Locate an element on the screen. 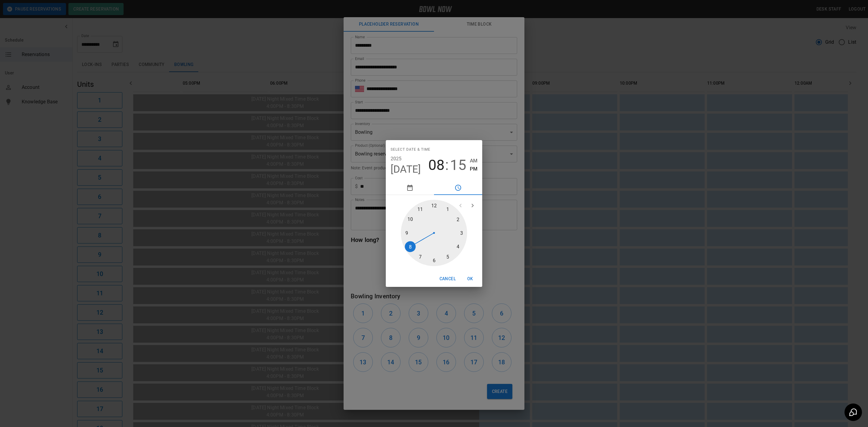  span: PM is located at coordinates (474, 169).